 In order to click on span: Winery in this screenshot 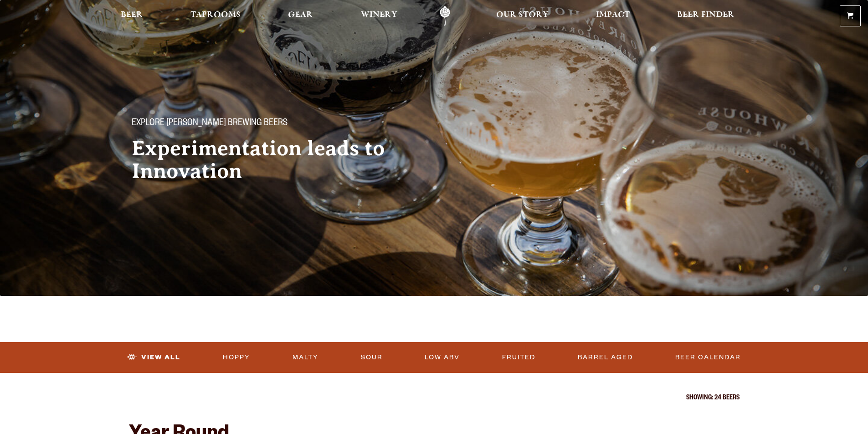, I will do `click(379, 15)`.